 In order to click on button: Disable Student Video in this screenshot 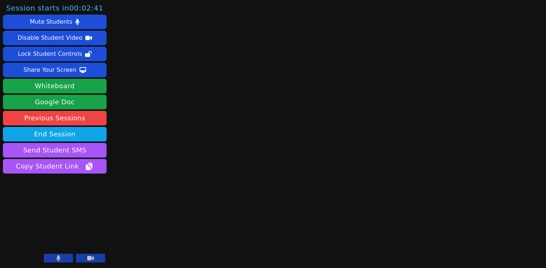, I will do `click(55, 38)`.